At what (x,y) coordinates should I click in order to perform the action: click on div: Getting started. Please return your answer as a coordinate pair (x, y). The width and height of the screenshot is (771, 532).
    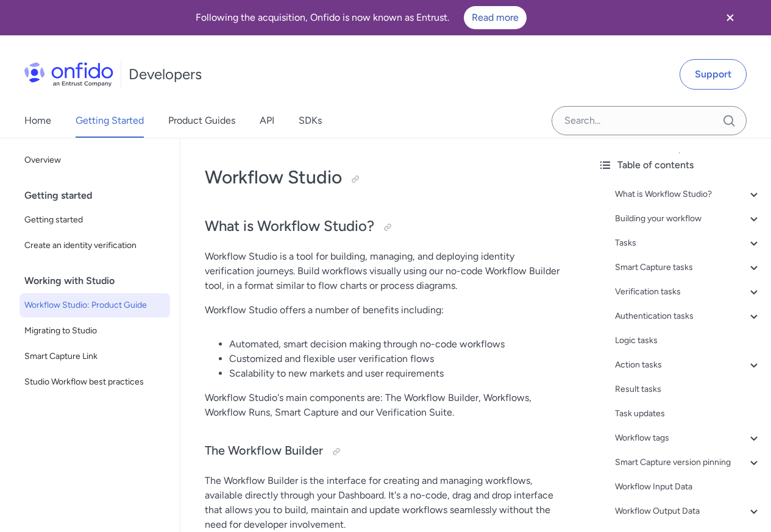
    Looking at the image, I should click on (99, 195).